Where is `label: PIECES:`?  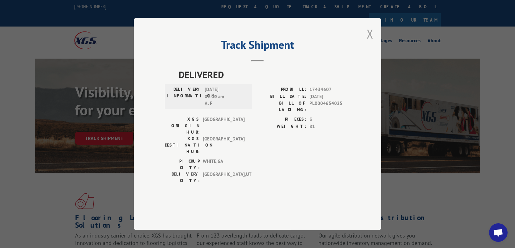
label: PIECES: is located at coordinates (282, 120).